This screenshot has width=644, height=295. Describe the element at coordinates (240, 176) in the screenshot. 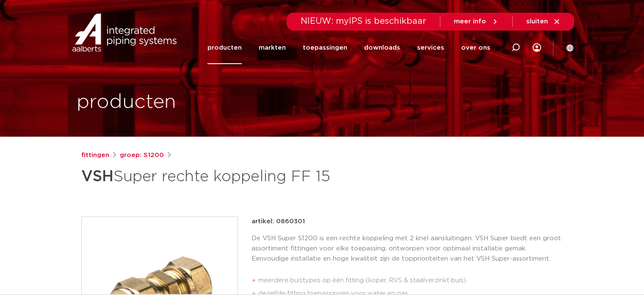

I see `h1: Super rechte koppeling FF 15` at that location.